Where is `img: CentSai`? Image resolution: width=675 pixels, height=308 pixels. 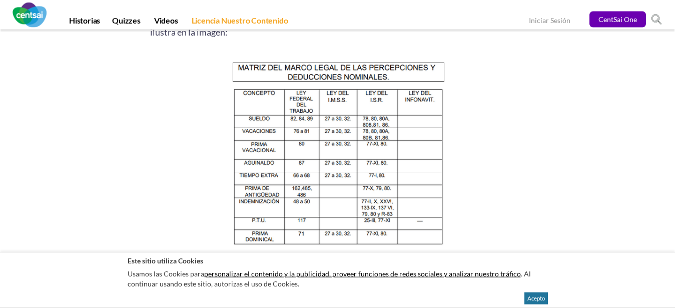
img: CentSai is located at coordinates (30, 15).